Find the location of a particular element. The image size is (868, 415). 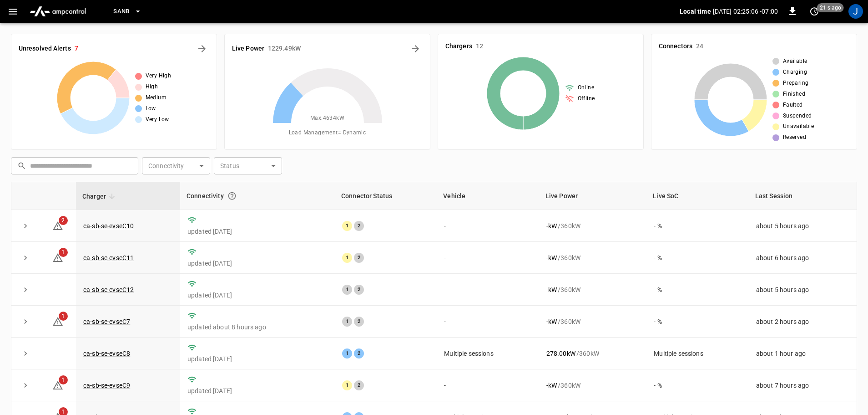

div: Connectivity is located at coordinates (257, 196).